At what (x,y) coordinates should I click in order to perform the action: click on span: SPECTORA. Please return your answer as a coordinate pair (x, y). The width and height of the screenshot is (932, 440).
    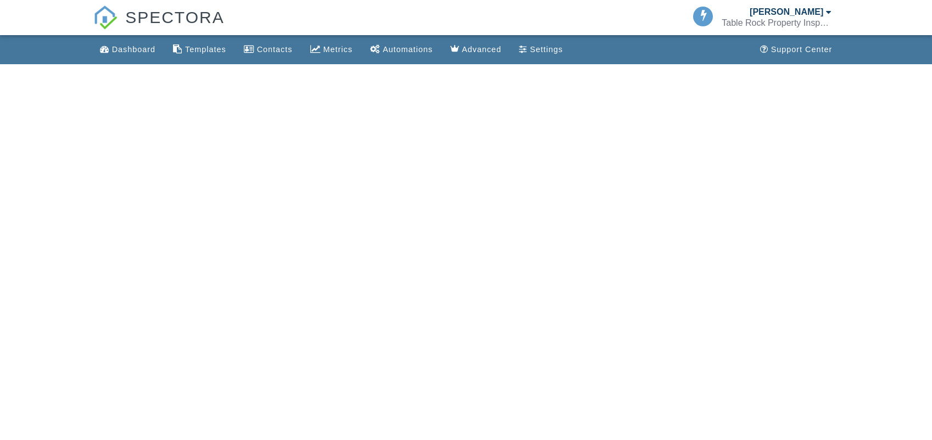
    Looking at the image, I should click on (175, 17).